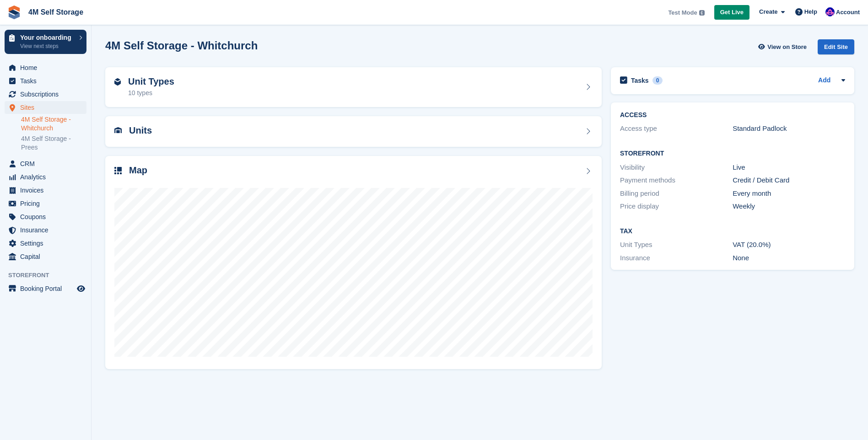 This screenshot has width=868, height=440. I want to click on span: Home, so click(47, 67).